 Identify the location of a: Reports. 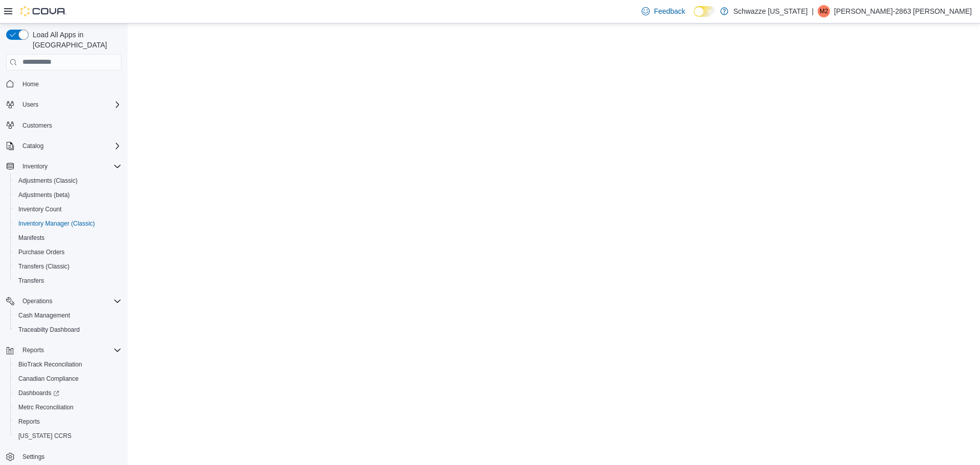
(29, 422).